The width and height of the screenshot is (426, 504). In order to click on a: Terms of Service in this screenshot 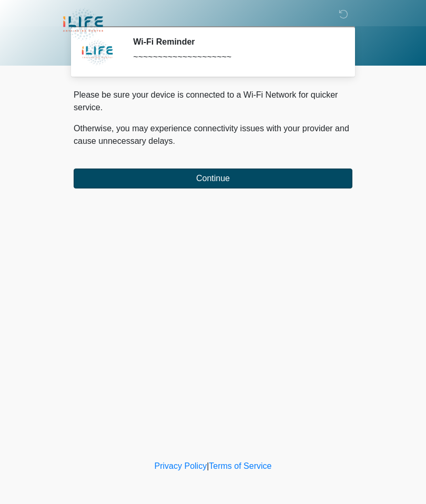, I will do `click(239, 466)`.